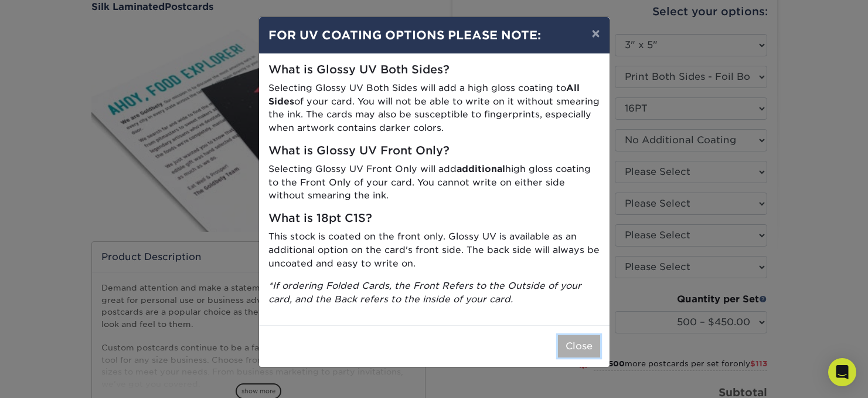 The image size is (868, 398). I want to click on p: This stock is coated on the front only. Glossy UV is available as an additional option on the car..., so click(435, 250).